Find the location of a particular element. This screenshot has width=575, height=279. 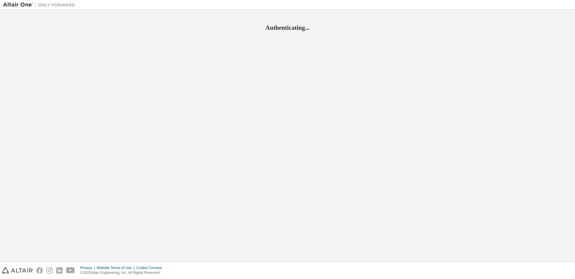

img: altair_logo.svg is located at coordinates (17, 270).